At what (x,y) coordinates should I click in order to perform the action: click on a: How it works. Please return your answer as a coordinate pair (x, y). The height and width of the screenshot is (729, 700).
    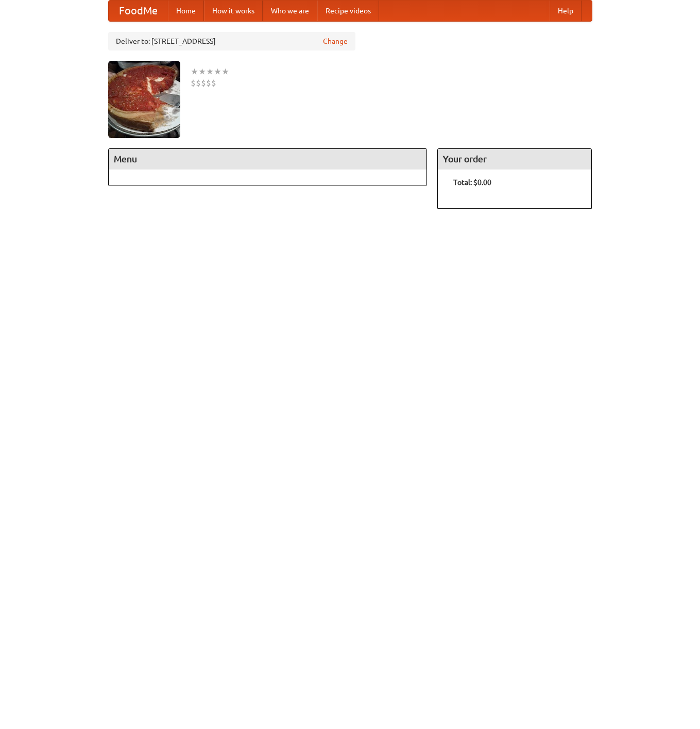
    Looking at the image, I should click on (233, 11).